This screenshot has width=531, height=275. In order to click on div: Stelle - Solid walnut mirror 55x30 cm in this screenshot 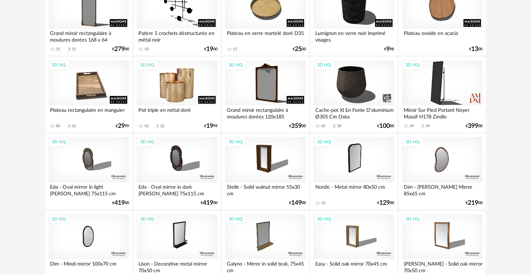, I will do `click(265, 190)`.